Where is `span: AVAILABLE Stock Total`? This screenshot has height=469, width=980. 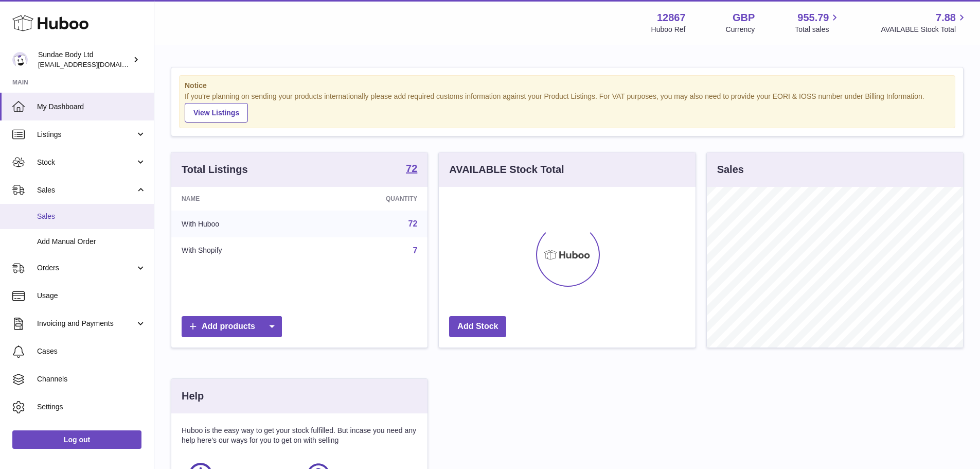 span: AVAILABLE Stock Total is located at coordinates (924, 29).